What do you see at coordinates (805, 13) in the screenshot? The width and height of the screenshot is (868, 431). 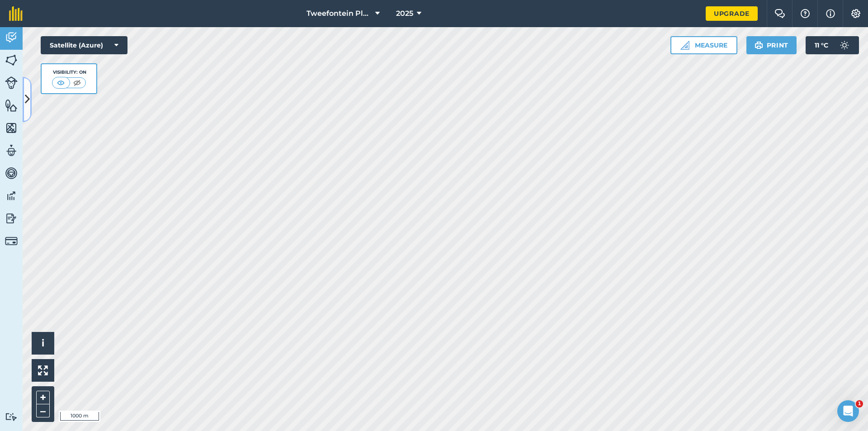 I see `img: A question mark icon` at bounding box center [805, 13].